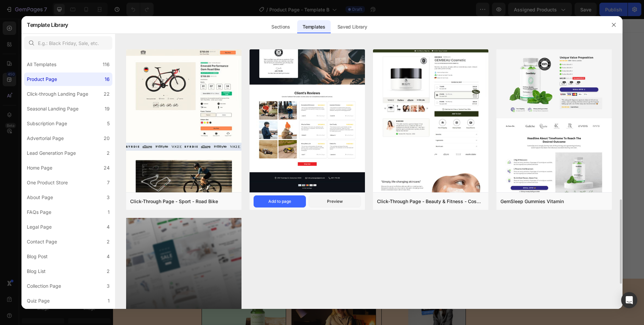 The height and width of the screenshot is (325, 644). What do you see at coordinates (39, 212) in the screenshot?
I see `div: FAQs Page` at bounding box center [39, 212].